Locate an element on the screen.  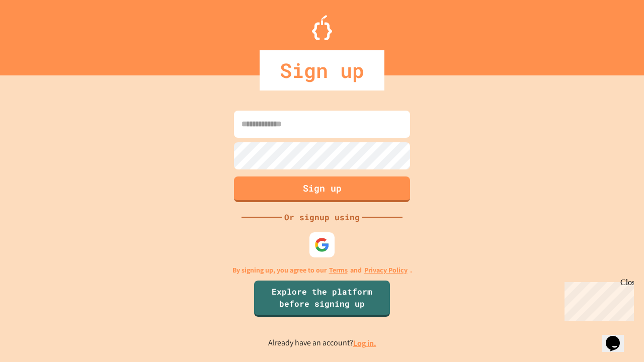
div: Chat with us now!Close is located at coordinates (37, 34).